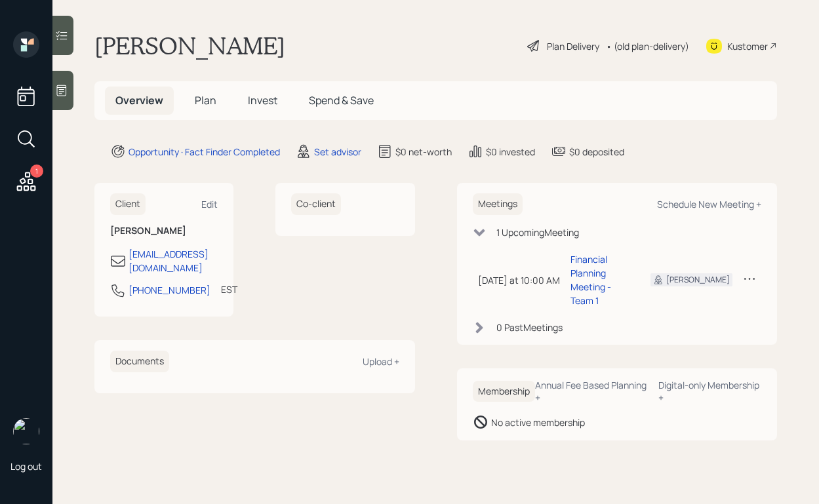 The image size is (819, 504). Describe the element at coordinates (709, 392) in the screenshot. I see `div: Digital-only Membership +` at that location.